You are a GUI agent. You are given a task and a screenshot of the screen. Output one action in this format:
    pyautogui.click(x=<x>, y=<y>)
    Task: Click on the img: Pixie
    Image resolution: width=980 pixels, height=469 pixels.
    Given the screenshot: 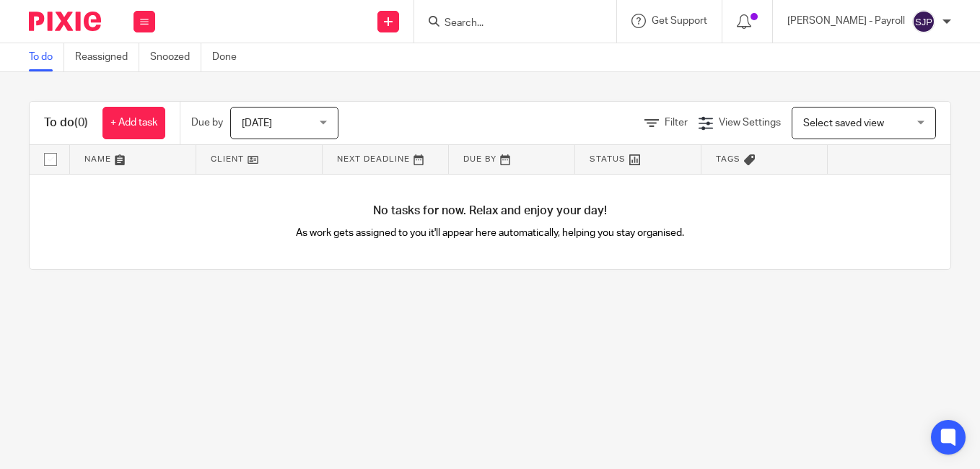 What is the action you would take?
    pyautogui.click(x=65, y=21)
    